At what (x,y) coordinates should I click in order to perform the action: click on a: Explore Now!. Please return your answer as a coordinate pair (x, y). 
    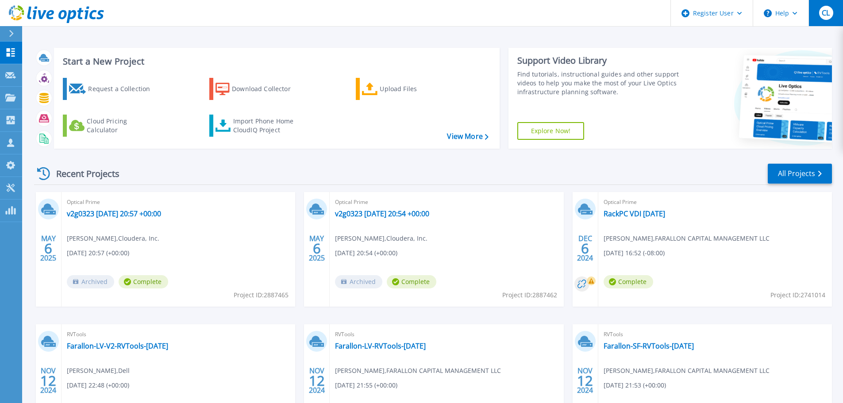
    Looking at the image, I should click on (551, 131).